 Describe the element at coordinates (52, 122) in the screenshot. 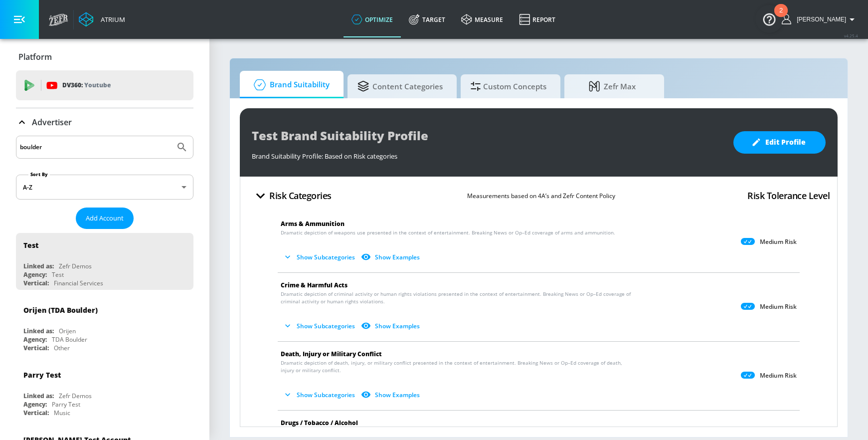

I see `p: Advertiser` at that location.